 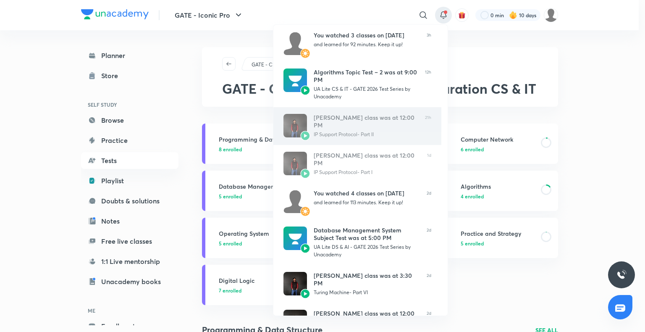 What do you see at coordinates (428, 84) in the screenshot?
I see `span: 12h` at bounding box center [428, 84].